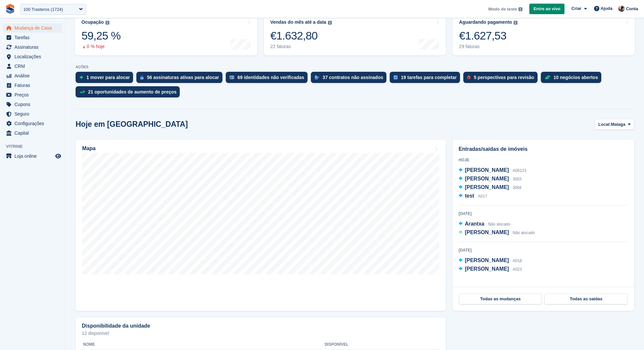 Image resolution: width=644 pixels, height=350 pixels. I want to click on span: Ajuda, so click(607, 8).